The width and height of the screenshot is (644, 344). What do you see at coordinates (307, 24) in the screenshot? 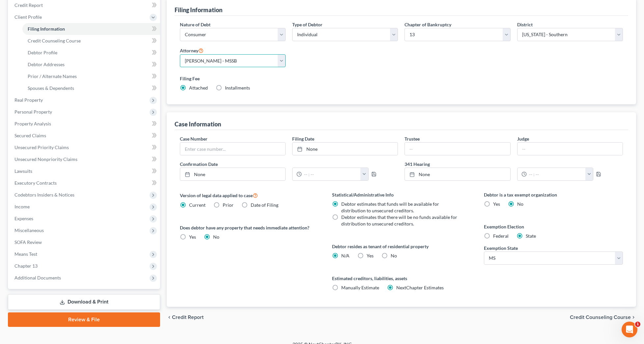
I see `label: Type of Debtor` at bounding box center [307, 24].